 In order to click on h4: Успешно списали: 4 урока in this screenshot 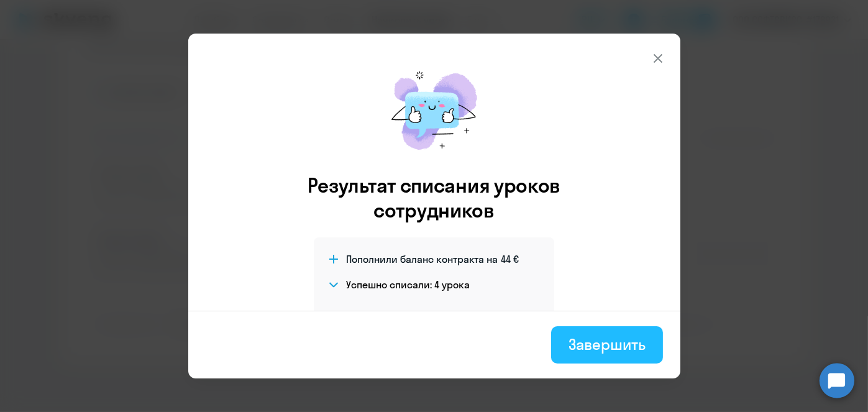, I will do `click(407, 285)`.